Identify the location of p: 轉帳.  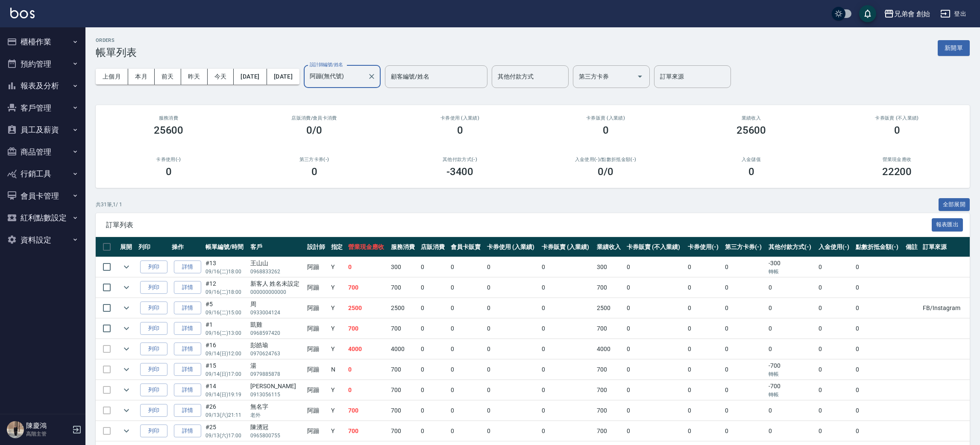
(790, 374).